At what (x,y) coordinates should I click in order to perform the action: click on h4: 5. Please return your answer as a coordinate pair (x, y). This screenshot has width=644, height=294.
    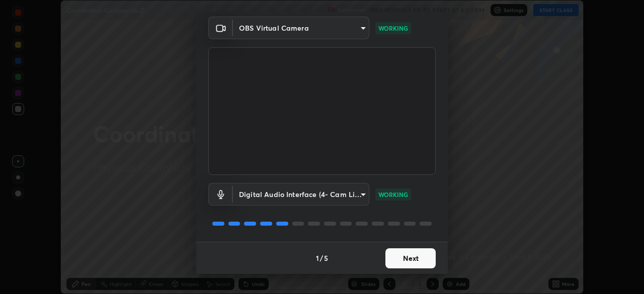
    Looking at the image, I should click on (325, 258).